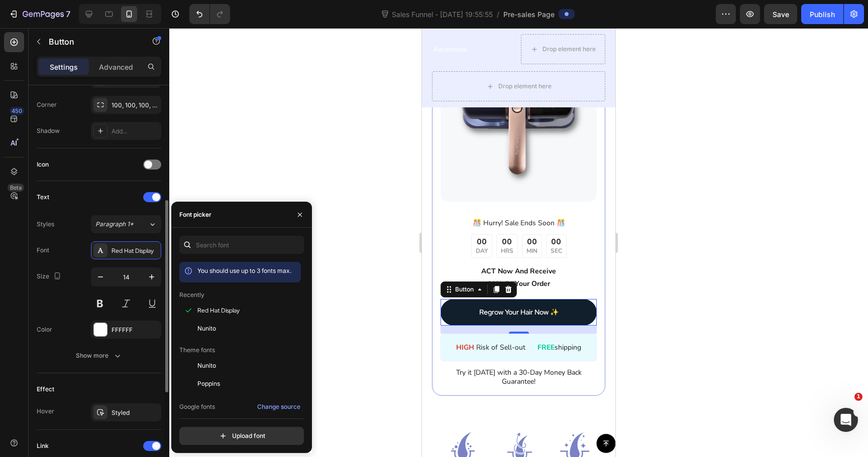 The image size is (868, 457). I want to click on div: 450, so click(17, 111).